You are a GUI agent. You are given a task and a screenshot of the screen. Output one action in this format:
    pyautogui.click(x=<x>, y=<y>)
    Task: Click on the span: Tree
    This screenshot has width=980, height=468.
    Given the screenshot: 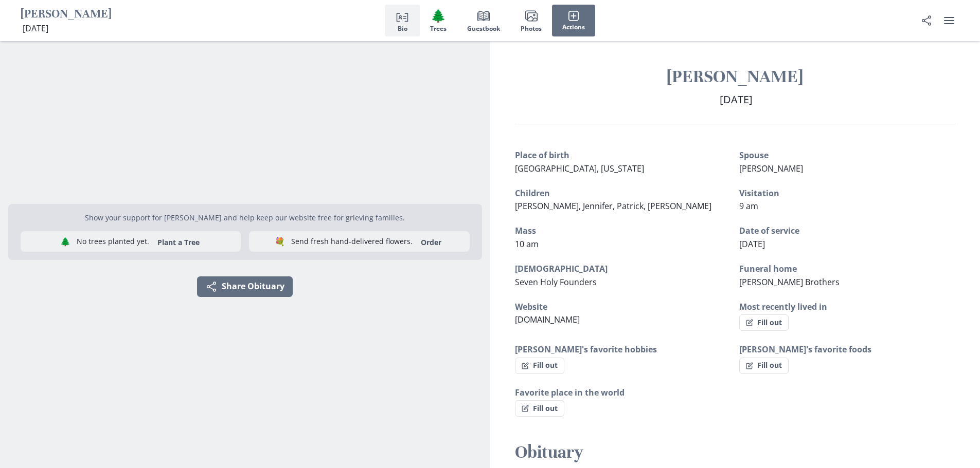 What is the action you would take?
    pyautogui.click(x=438, y=16)
    